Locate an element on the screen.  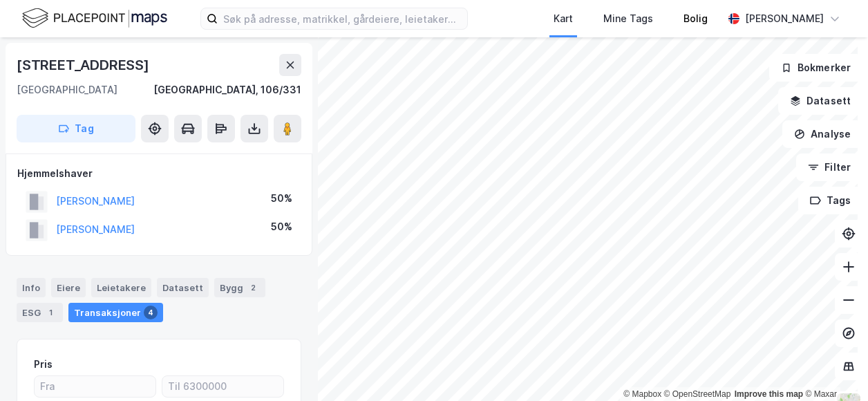
div: 2 is located at coordinates (253, 287).